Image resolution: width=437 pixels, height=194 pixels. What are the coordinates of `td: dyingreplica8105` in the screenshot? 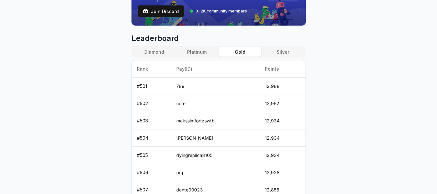 It's located at (215, 156).